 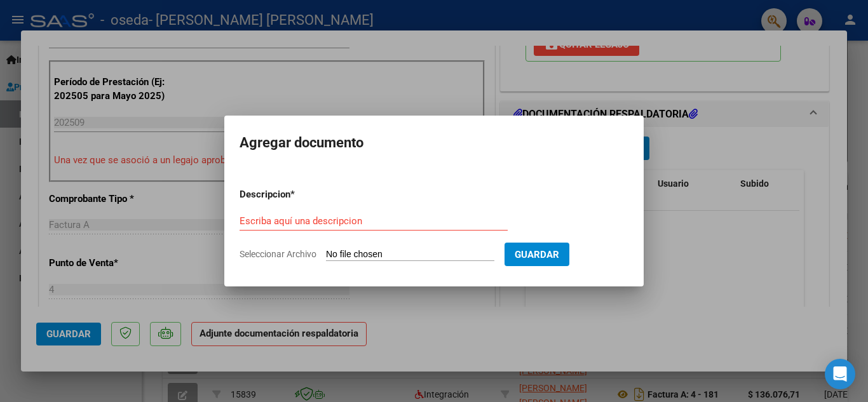 What do you see at coordinates (298, 194) in the screenshot?
I see `p: Descripcion` at bounding box center [298, 194].